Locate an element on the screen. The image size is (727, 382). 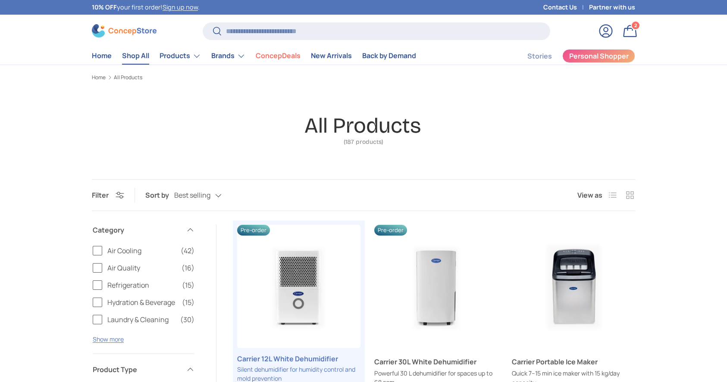
a: ConcepStore is located at coordinates (124, 31).